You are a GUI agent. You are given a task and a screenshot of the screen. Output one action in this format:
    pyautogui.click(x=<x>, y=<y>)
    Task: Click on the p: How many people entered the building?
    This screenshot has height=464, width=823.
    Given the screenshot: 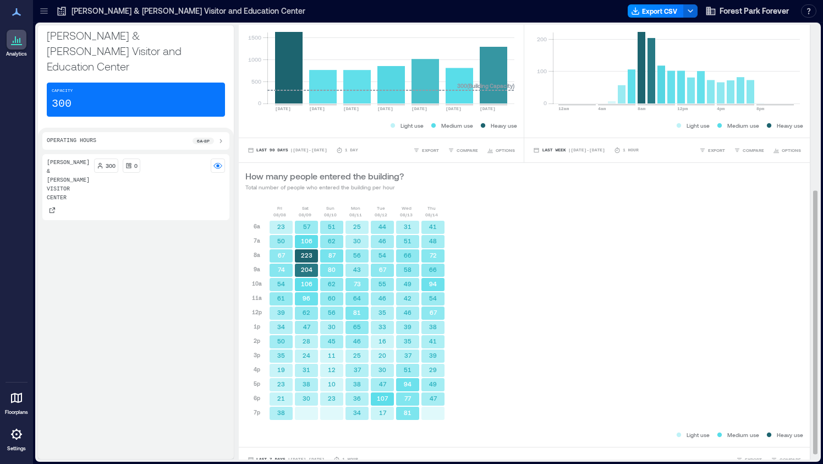 What is the action you would take?
    pyautogui.click(x=325, y=176)
    